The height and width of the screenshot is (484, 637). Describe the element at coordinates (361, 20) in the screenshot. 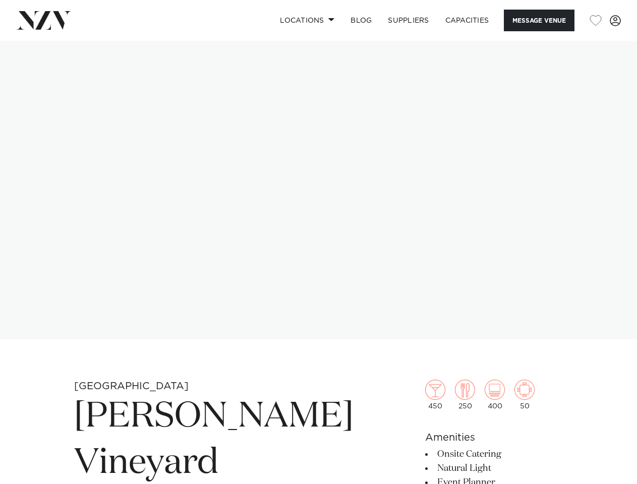

I see `a: BLOG` at that location.